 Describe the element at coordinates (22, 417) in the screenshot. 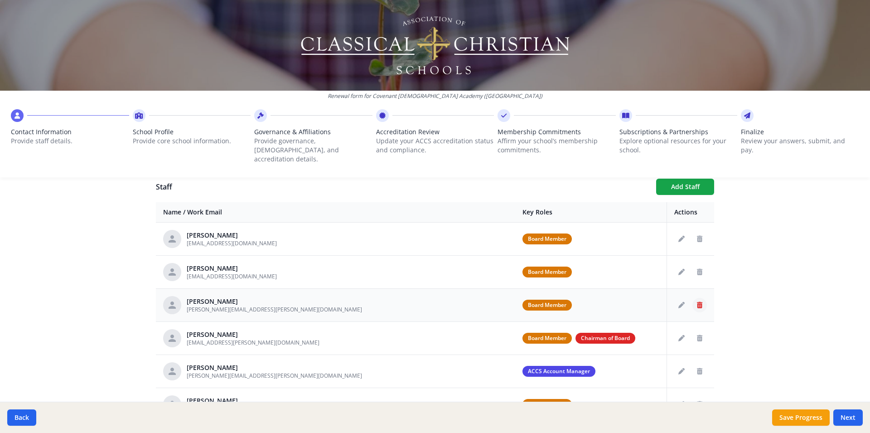

I see `button: Back` at that location.